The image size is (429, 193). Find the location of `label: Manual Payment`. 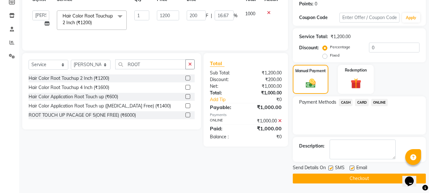

label: Manual Payment is located at coordinates (311, 71).